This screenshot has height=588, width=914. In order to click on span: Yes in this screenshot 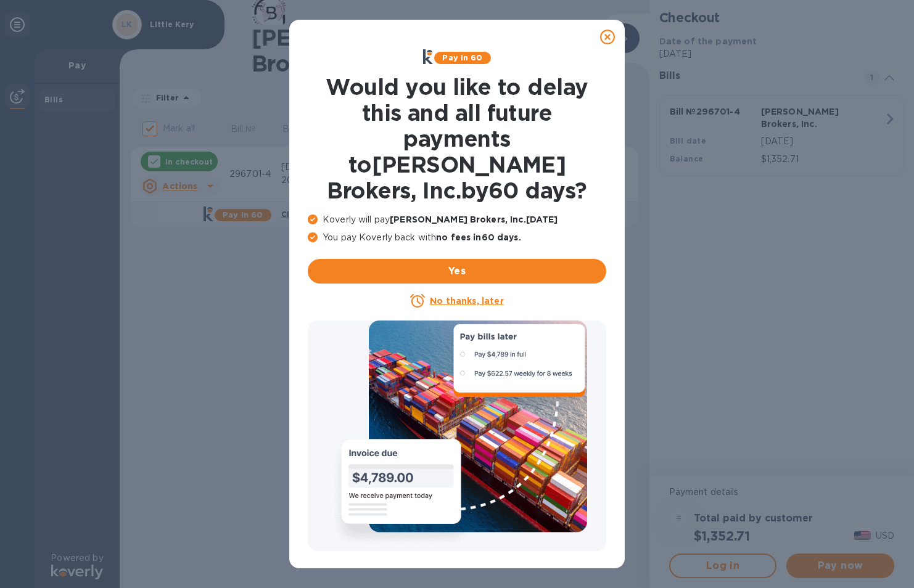, I will do `click(457, 271)`.